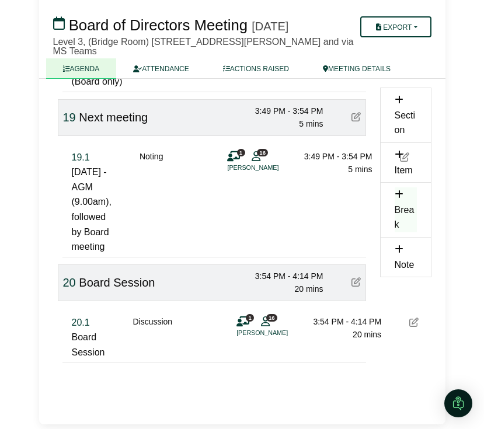 This screenshot has width=484, height=429. Describe the element at coordinates (395, 27) in the screenshot. I see `button: Export` at that location.